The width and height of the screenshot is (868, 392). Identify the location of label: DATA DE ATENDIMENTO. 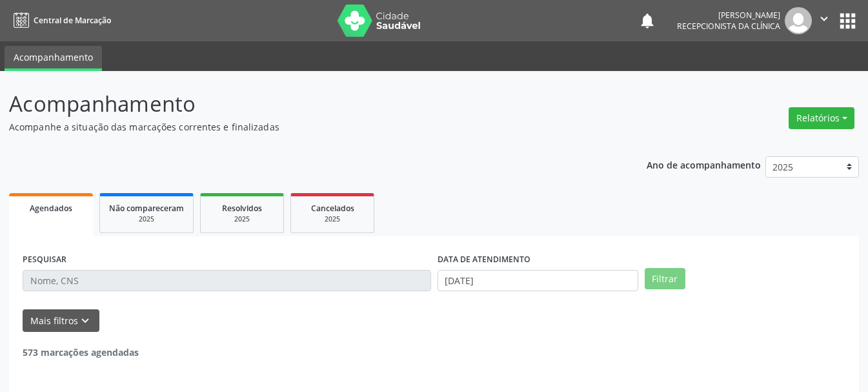
(484, 260).